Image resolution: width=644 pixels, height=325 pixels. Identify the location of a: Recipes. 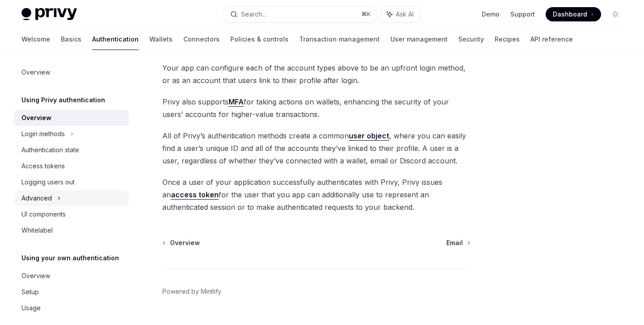
(507, 39).